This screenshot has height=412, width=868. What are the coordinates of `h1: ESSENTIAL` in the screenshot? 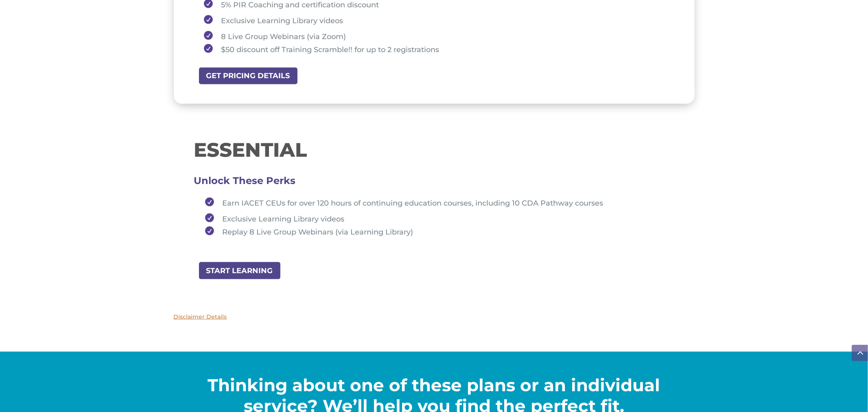 It's located at (434, 152).